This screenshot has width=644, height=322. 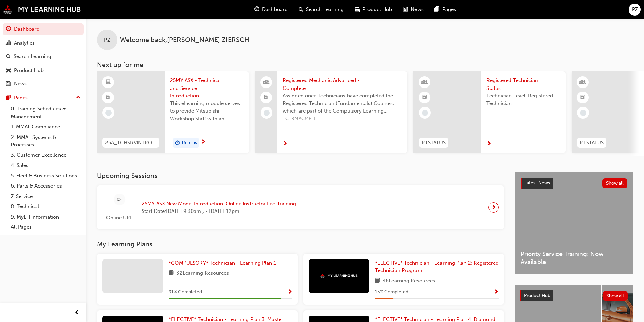 I want to click on span: This eLearning module serves to provide Mitsubishi Workshop Staff with an introduction to the 25M..., so click(x=207, y=111).